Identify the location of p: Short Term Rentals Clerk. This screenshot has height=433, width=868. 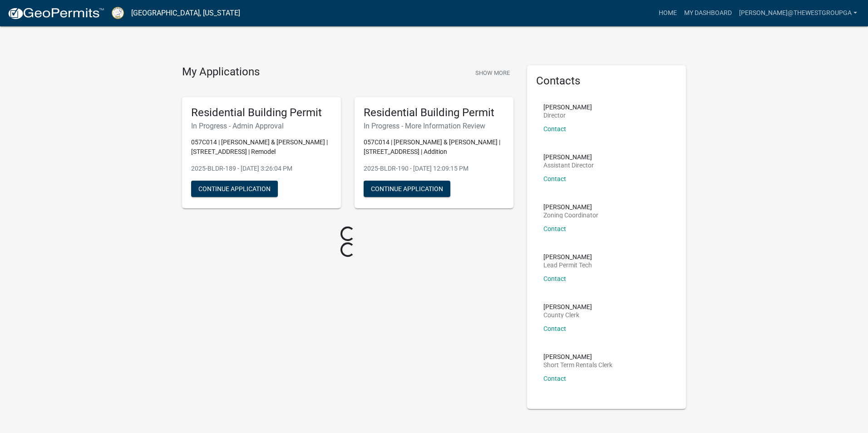
(578, 365).